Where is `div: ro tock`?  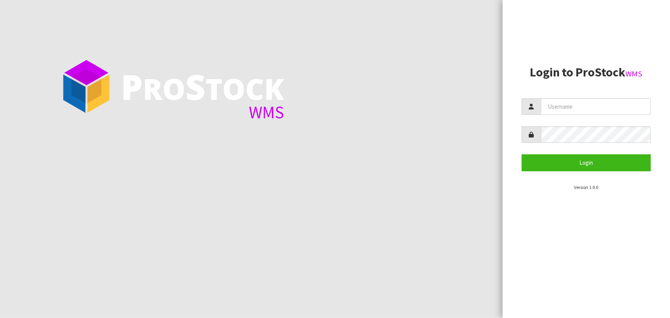 div: ro tock is located at coordinates (202, 86).